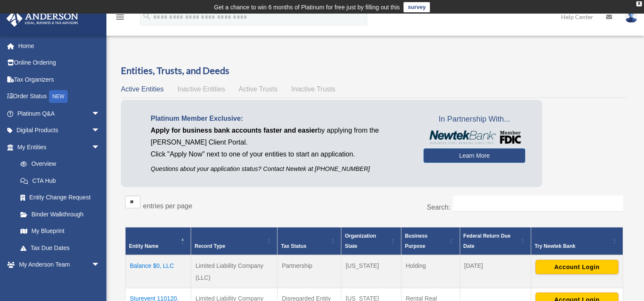 This screenshot has height=301, width=644. What do you see at coordinates (58, 96) in the screenshot?
I see `div: NEW` at bounding box center [58, 96].